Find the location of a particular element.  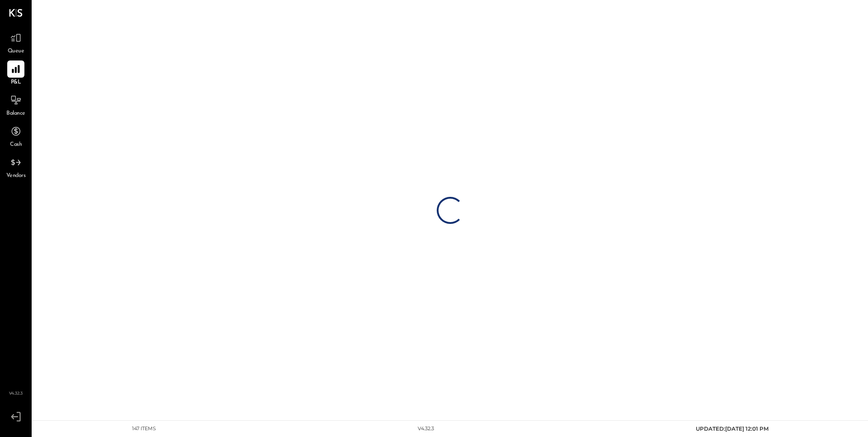

a: Vendors is located at coordinates (16, 167).